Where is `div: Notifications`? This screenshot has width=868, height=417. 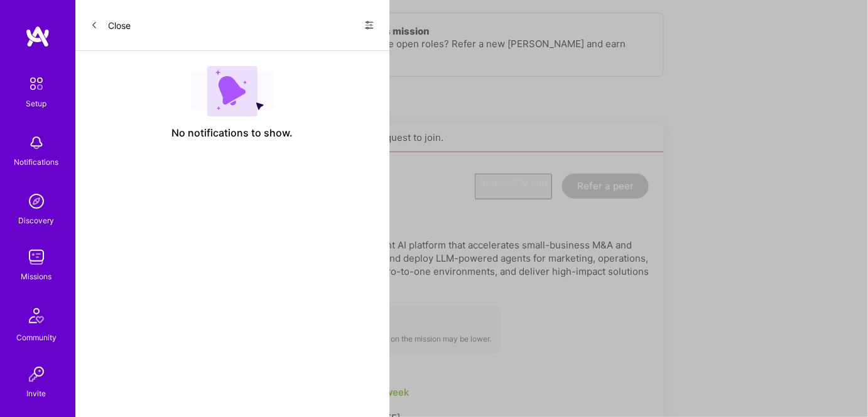 div: Notifications is located at coordinates (36, 161).